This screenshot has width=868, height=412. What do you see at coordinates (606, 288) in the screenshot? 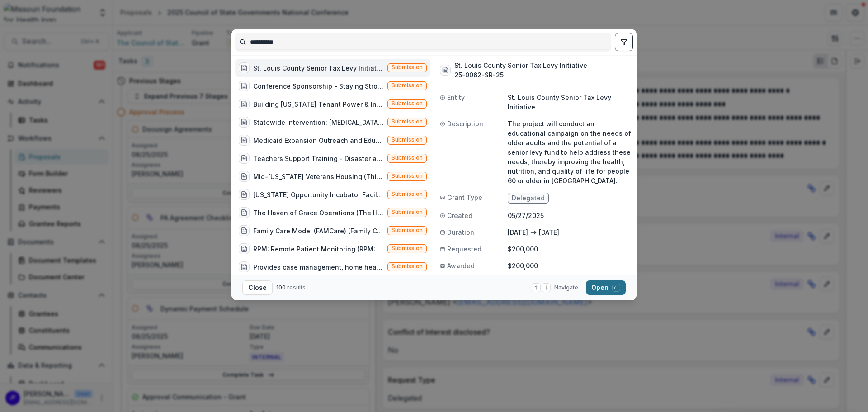
I see `button: Open` at bounding box center [606, 288].